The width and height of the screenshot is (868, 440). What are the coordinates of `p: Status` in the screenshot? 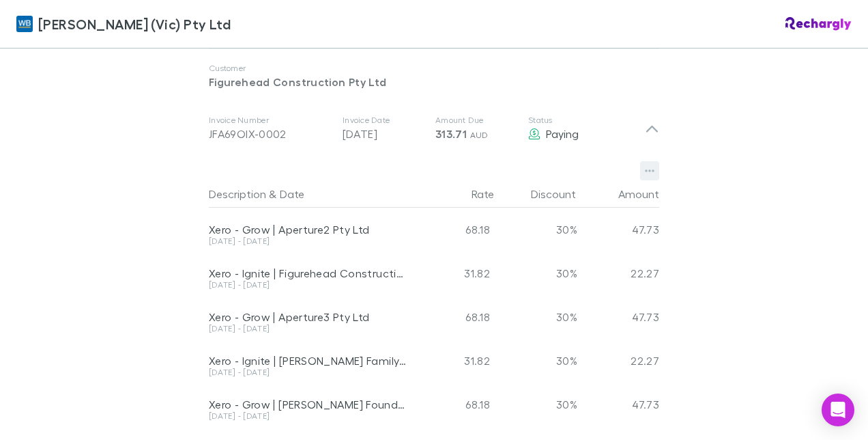 It's located at (586, 120).